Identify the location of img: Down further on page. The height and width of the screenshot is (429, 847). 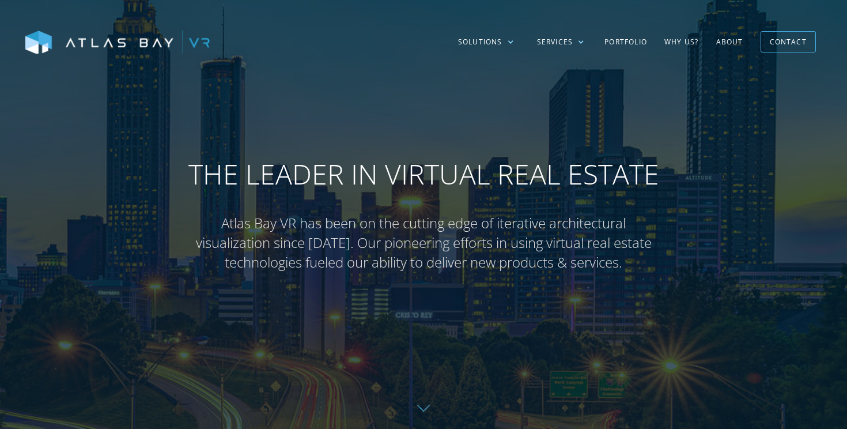
(424, 408).